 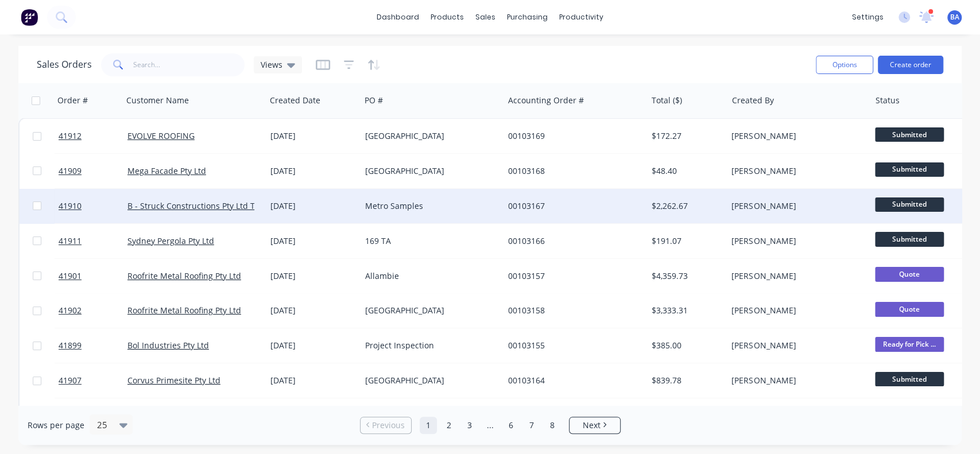 What do you see at coordinates (868, 17) in the screenshot?
I see `div: settings` at bounding box center [868, 17].